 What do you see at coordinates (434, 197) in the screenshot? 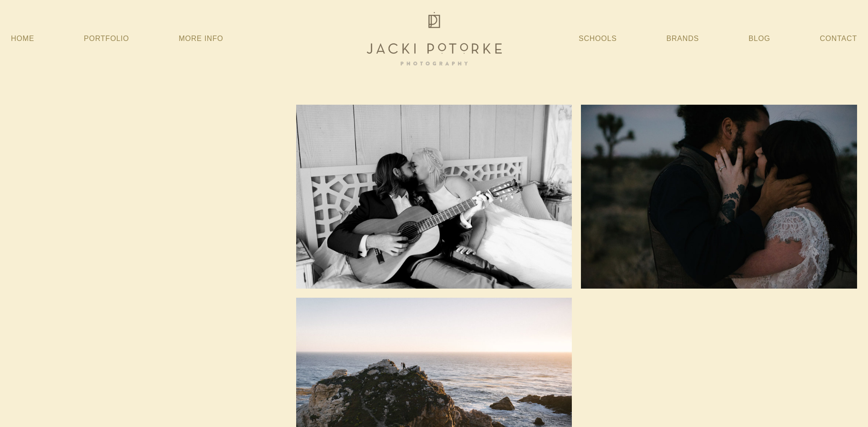
I see `img: jacki-potorke-photography-0455.jpg` at bounding box center [434, 197].